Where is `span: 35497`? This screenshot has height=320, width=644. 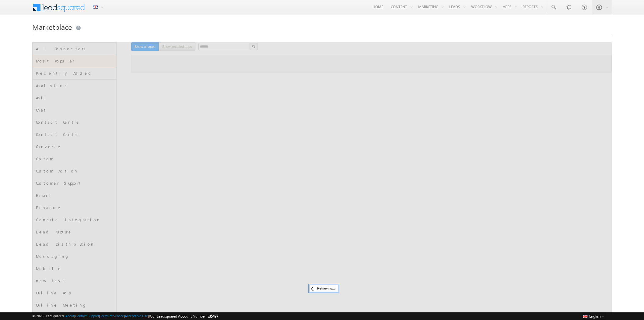 span: 35497 is located at coordinates (213, 316).